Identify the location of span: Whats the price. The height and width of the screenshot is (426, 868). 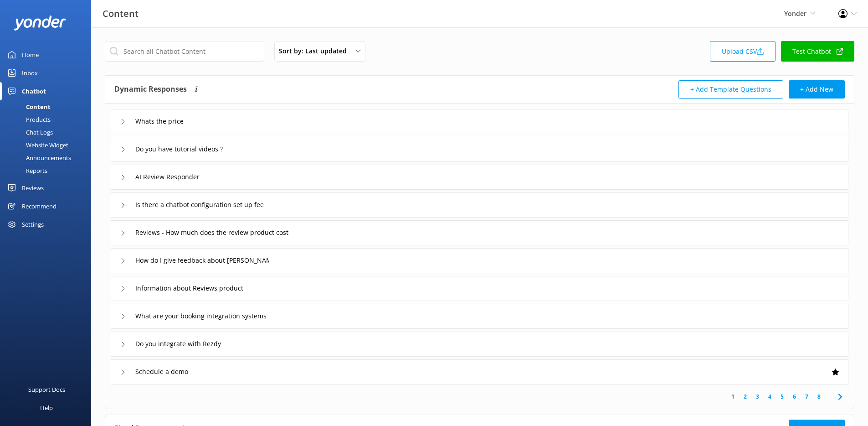
(160, 121).